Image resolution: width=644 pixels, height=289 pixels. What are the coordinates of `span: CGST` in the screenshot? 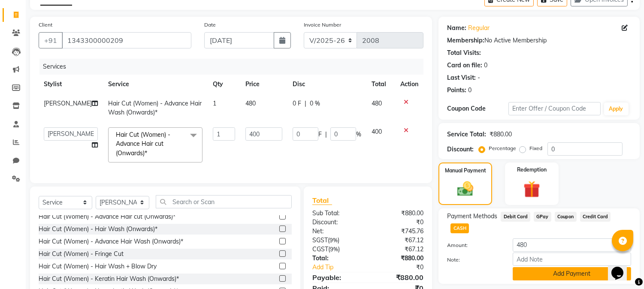 It's located at (320, 249).